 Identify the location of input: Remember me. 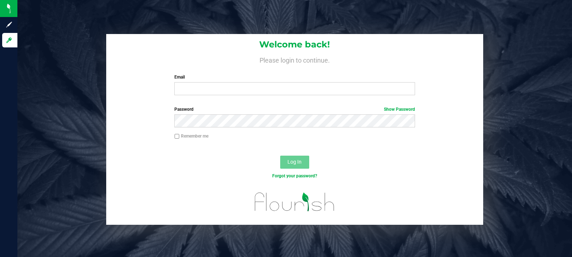
(177, 137).